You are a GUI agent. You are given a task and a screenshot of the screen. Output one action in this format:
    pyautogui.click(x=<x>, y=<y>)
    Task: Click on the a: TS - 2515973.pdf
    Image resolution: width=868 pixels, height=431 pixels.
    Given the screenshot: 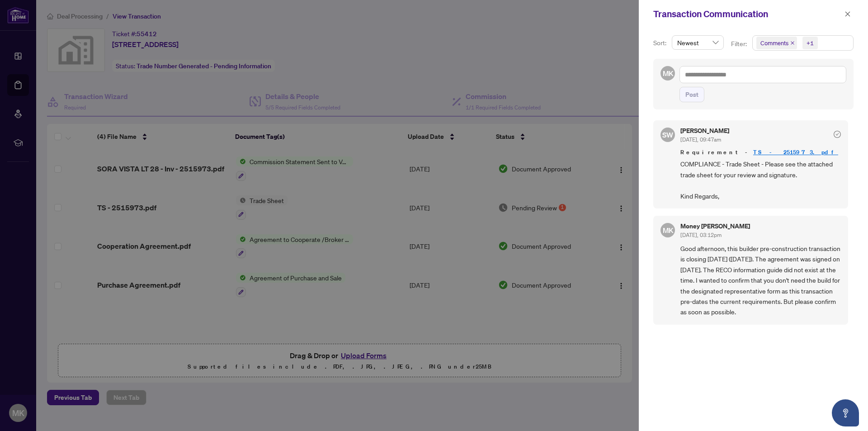 What is the action you would take?
    pyautogui.click(x=796, y=152)
    